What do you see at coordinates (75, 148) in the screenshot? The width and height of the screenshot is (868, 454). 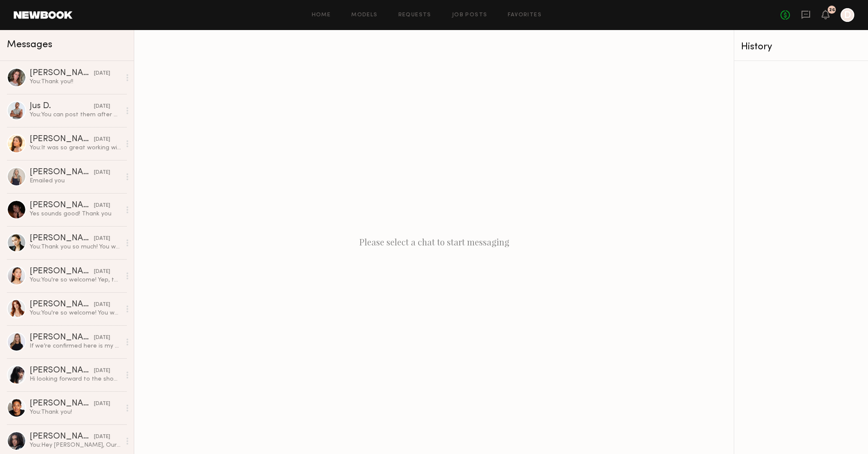 I see `div: You: It was so great working with you! You crushed it!` at bounding box center [75, 148].